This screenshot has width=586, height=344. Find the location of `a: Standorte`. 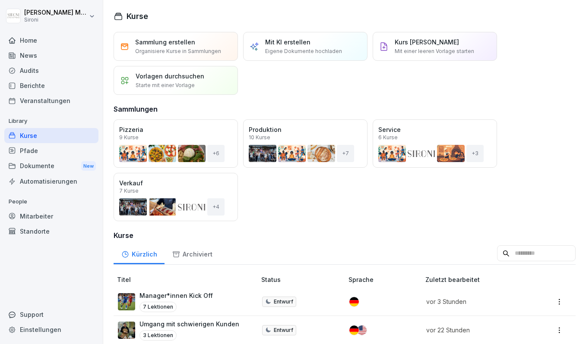

a: Standorte is located at coordinates (51, 231).